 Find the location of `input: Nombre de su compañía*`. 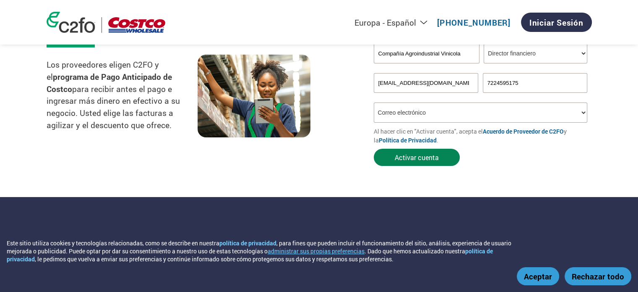

input: Nombre de su compañía* is located at coordinates (427, 53).